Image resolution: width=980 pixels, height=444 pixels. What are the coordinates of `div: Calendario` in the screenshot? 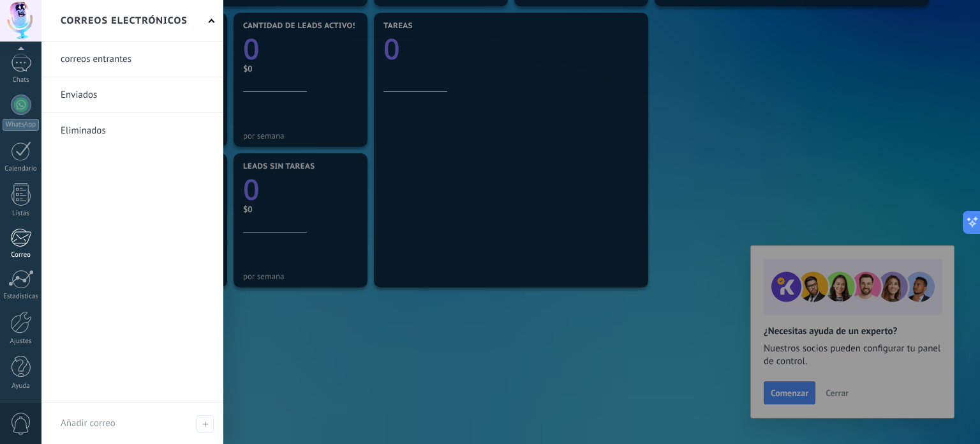 It's located at (21, 169).